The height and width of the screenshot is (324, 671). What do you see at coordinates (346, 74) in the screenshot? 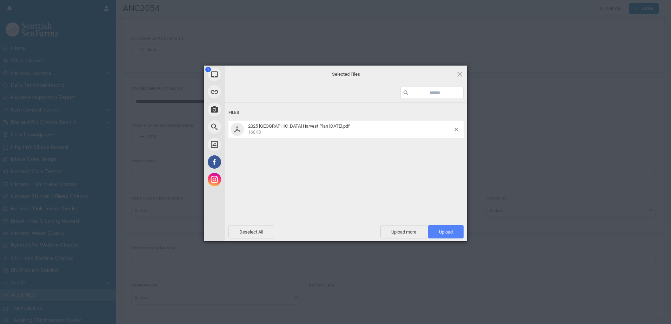
I see `span: Selected Files` at bounding box center [346, 74].